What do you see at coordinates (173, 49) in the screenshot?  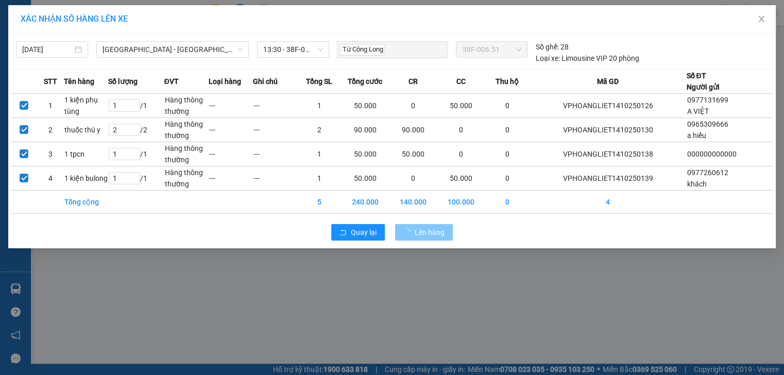 I see `span: Hà Nội - Hà Tĩnh` at bounding box center [173, 49].